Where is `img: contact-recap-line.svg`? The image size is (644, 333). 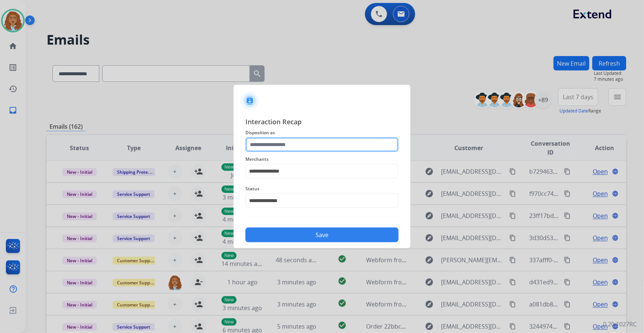
img: contact-recap-line.svg is located at coordinates (322, 217).